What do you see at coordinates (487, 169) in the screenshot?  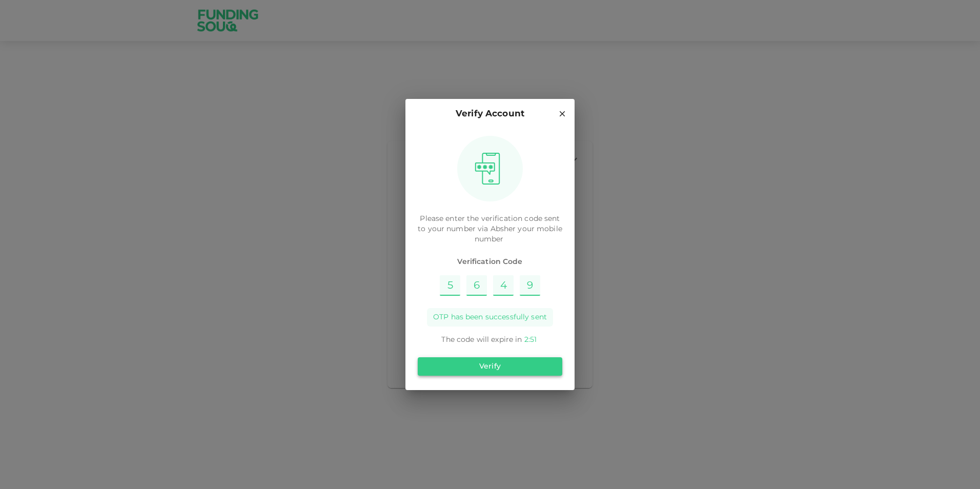 I see `img: otpImage` at bounding box center [487, 169].